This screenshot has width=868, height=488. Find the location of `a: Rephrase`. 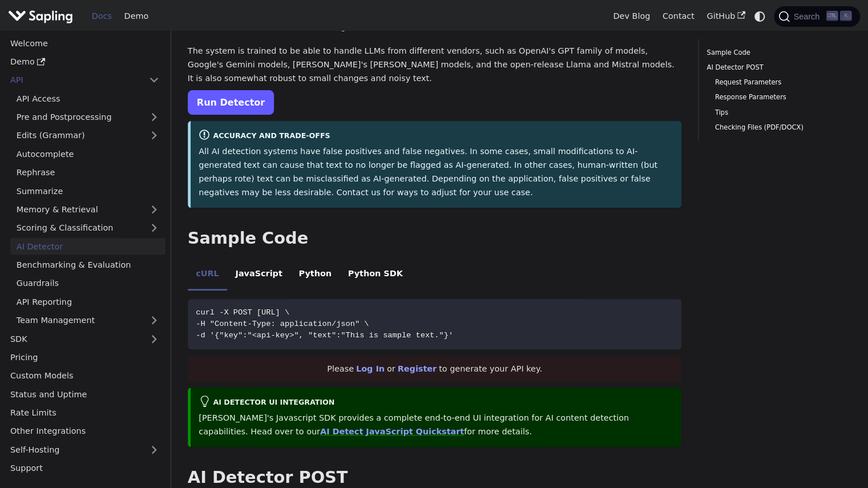

a: Rephrase is located at coordinates (88, 172).